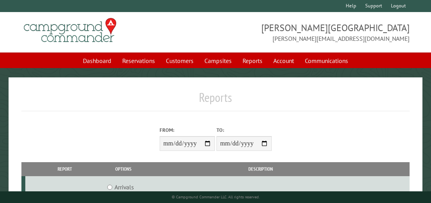  What do you see at coordinates (327, 61) in the screenshot?
I see `a: Communications` at bounding box center [327, 61].